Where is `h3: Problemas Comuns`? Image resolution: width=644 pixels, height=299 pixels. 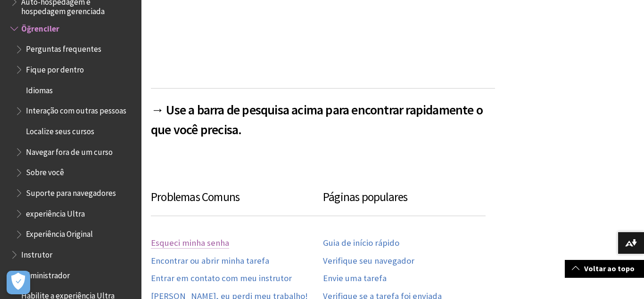
h3: Problemas Comuns is located at coordinates (237, 202).